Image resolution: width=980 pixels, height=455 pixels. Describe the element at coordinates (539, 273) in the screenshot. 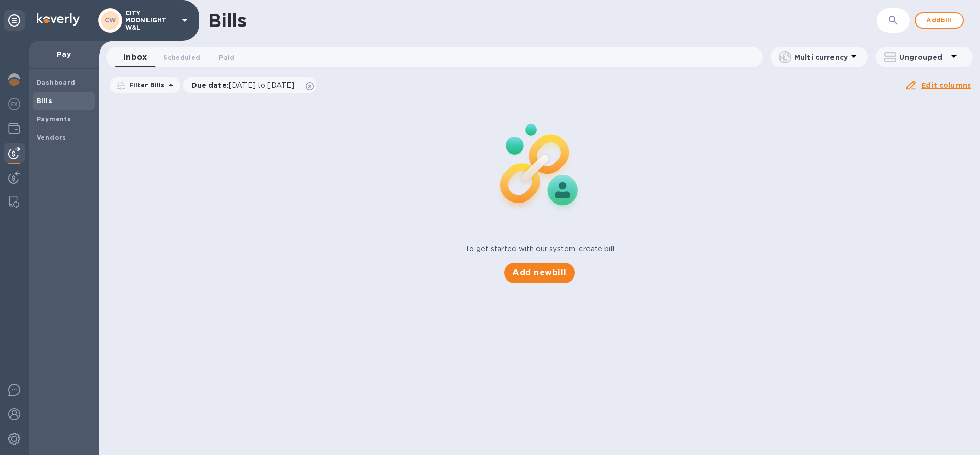

I see `button: Add newbill` at that location.